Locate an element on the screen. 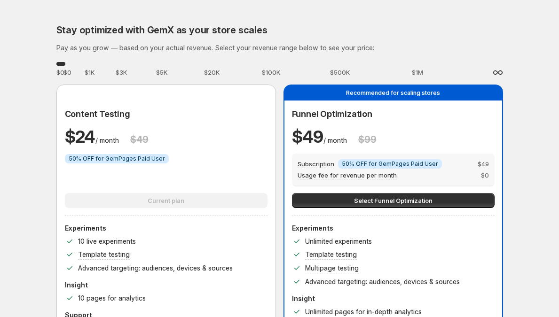  span: $20K is located at coordinates (212, 72).